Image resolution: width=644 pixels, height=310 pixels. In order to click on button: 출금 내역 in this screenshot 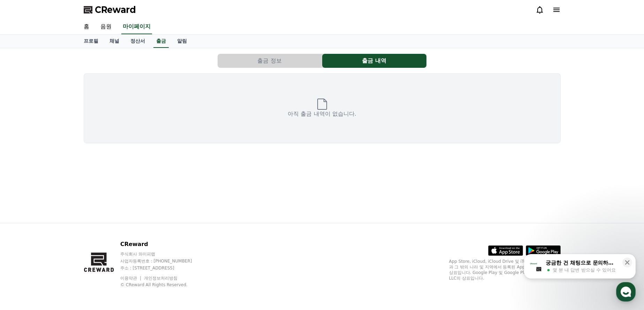, I will do `click(374, 61)`.